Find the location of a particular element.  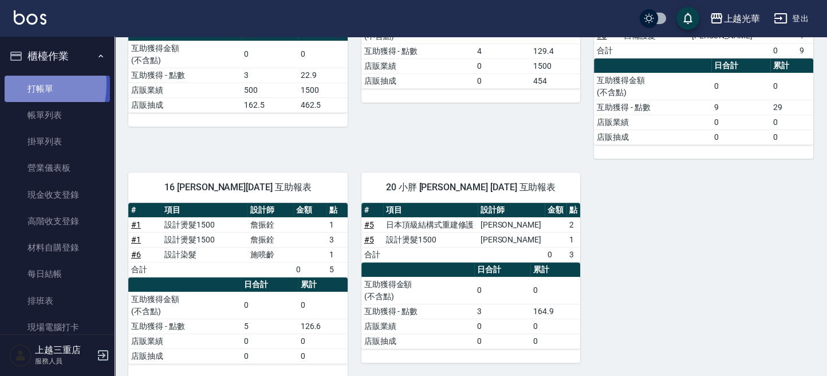

button: save is located at coordinates (688, 18).